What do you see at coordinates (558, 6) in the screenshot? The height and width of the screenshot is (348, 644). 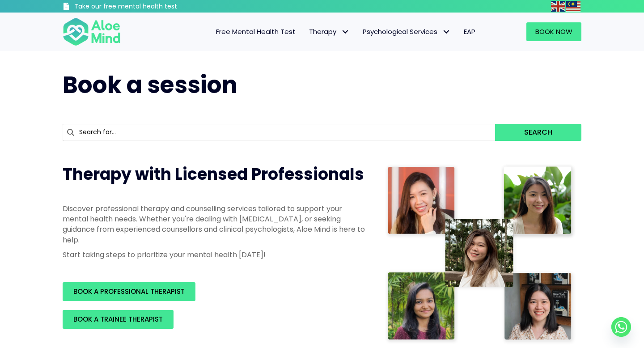 I see `img: en` at bounding box center [558, 6].